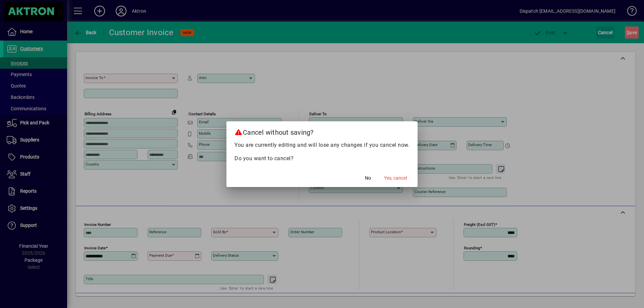 Image resolution: width=644 pixels, height=308 pixels. Describe the element at coordinates (322, 158) in the screenshot. I see `p: Do you want to cancel?` at that location.